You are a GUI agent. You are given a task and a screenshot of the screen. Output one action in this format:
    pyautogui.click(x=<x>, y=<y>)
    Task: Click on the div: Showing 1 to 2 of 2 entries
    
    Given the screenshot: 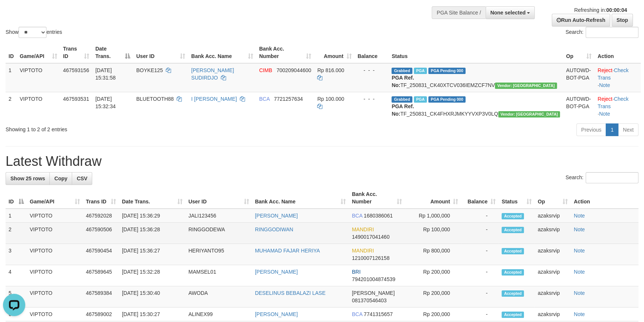 What is the action you would take?
    pyautogui.click(x=134, y=127)
    